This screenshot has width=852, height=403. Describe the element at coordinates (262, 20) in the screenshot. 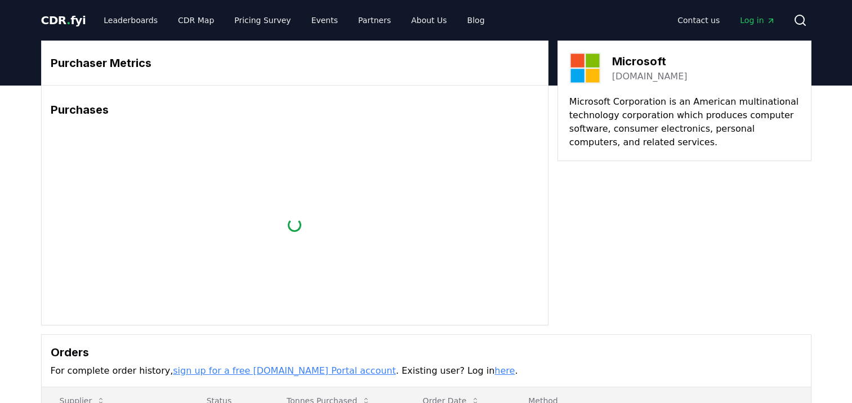

I see `a: Pricing Survey` at that location.